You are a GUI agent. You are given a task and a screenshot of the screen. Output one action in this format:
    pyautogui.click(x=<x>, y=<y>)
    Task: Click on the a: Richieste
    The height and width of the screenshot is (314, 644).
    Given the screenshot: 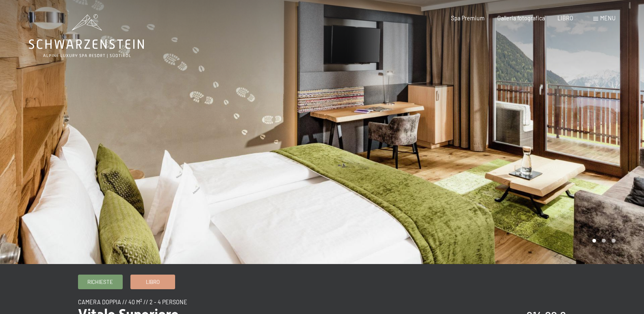 What is the action you would take?
    pyautogui.click(x=100, y=282)
    